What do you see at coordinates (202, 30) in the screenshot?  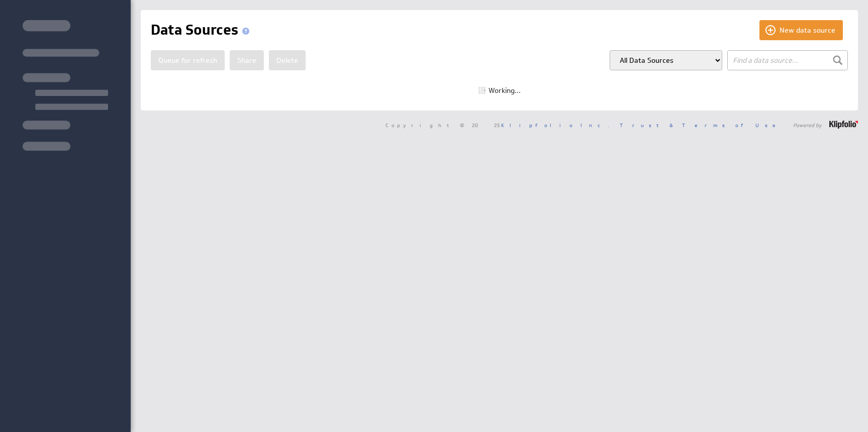 I see `h1: Data Sources` at bounding box center [202, 30].